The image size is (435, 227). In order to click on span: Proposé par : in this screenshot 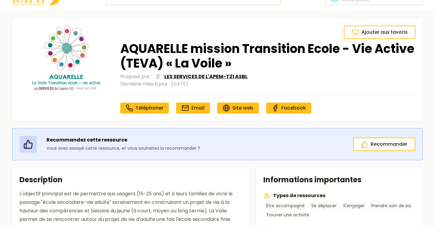, I will do `click(136, 77)`.